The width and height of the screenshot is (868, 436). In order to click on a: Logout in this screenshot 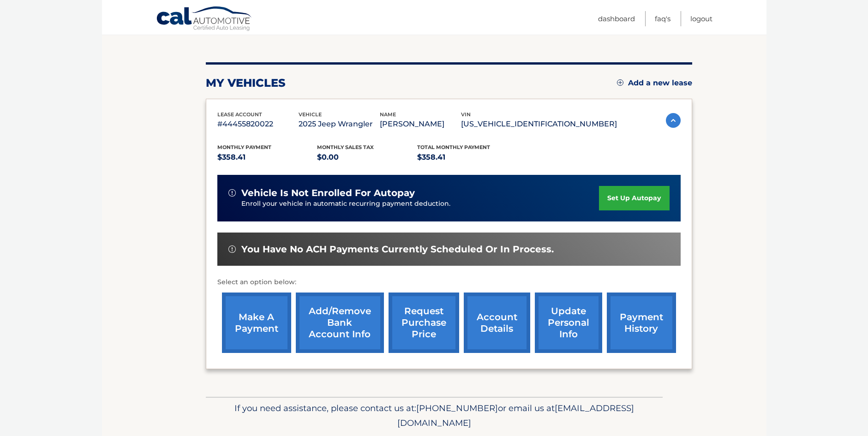, I will do `click(701, 18)`.